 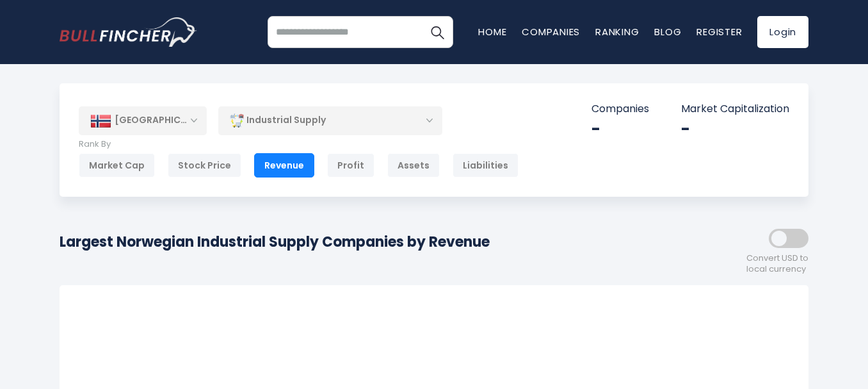 I want to click on div: Profit, so click(x=351, y=165).